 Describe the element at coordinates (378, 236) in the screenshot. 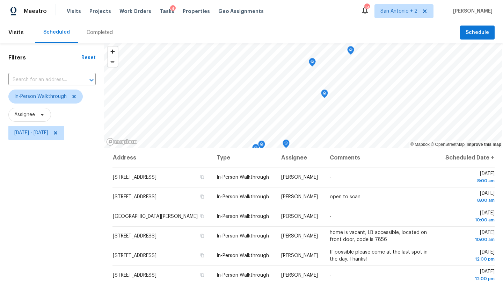

I see `span: home is vacant, LB accessible, located on front door, code is 7856` at that location.